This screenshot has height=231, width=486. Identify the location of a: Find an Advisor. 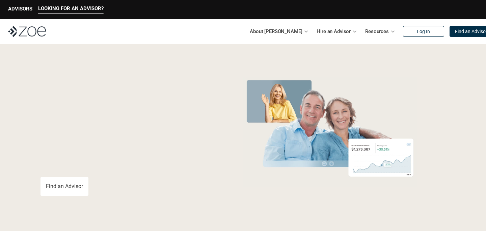
(64, 186).